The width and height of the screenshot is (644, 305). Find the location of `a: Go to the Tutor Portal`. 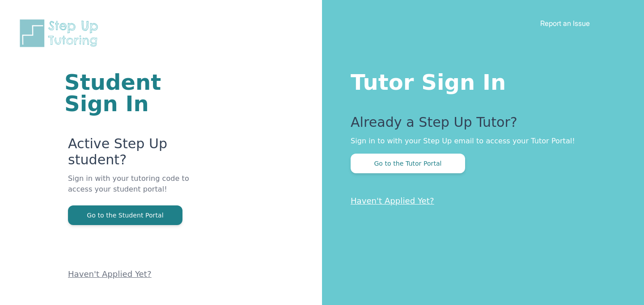

a: Go to the Tutor Portal is located at coordinates (408, 163).